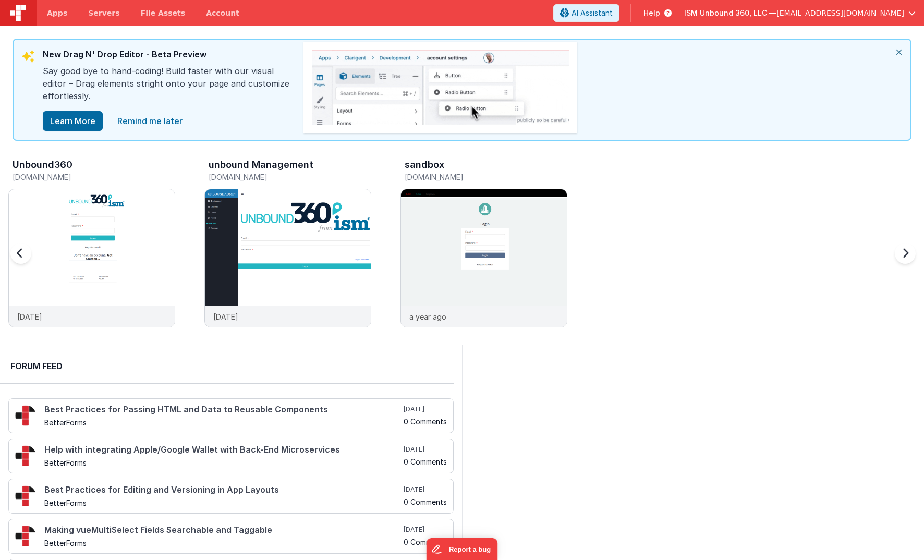 The height and width of the screenshot is (560, 924). What do you see at coordinates (104, 13) in the screenshot?
I see `span: Servers` at bounding box center [104, 13].